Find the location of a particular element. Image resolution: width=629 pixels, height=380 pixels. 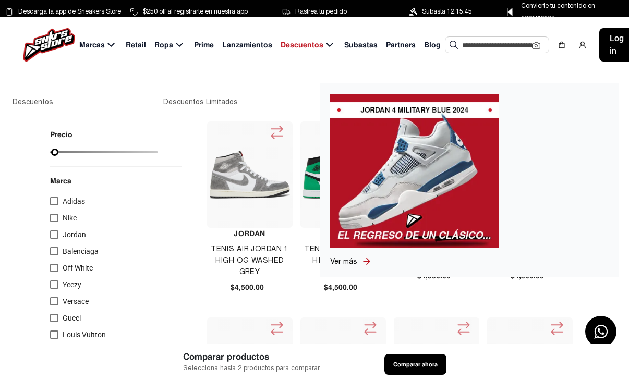

span: Subastas is located at coordinates (361, 45).